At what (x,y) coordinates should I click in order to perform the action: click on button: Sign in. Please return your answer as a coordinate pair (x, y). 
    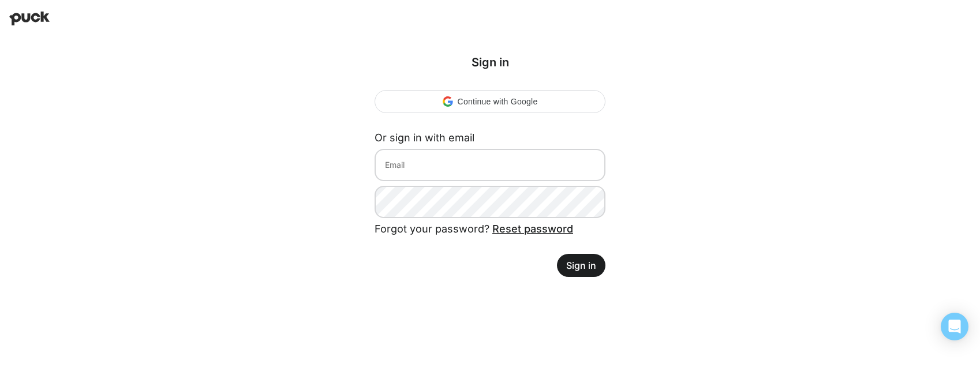
    Looking at the image, I should click on (581, 266).